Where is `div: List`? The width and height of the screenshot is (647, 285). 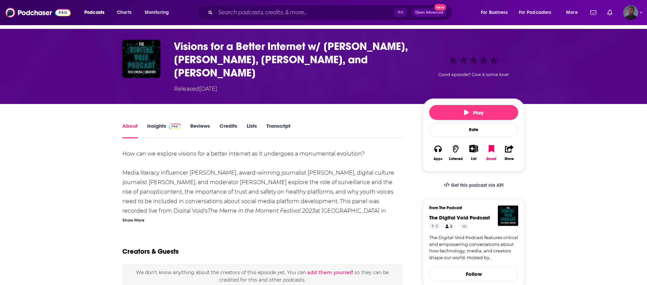 div: List is located at coordinates (474, 159).